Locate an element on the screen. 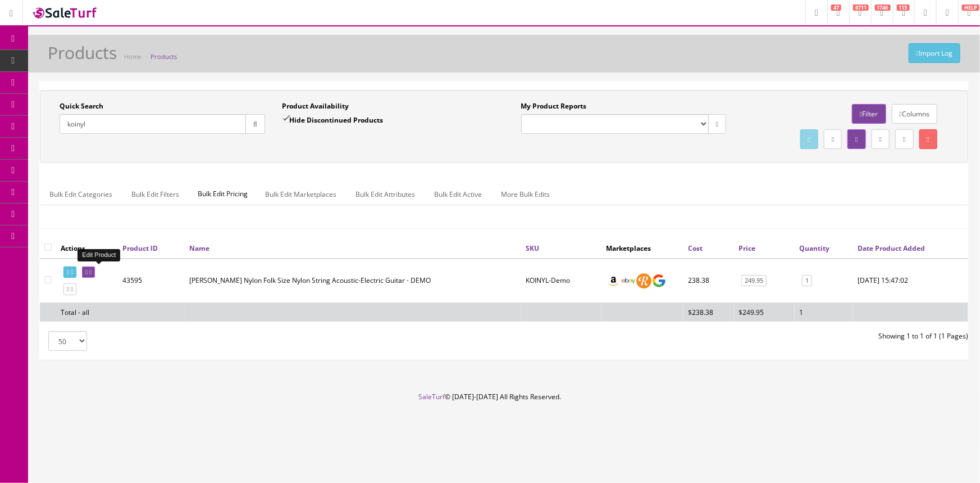 The image size is (980, 483). img: SaleTurf is located at coordinates (65, 12).